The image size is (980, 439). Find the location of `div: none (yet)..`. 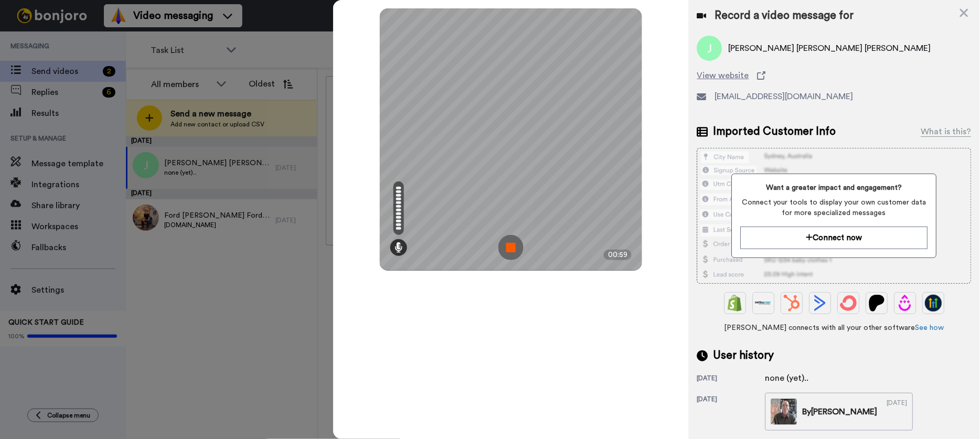

div: none (yet).. is located at coordinates (792, 379).